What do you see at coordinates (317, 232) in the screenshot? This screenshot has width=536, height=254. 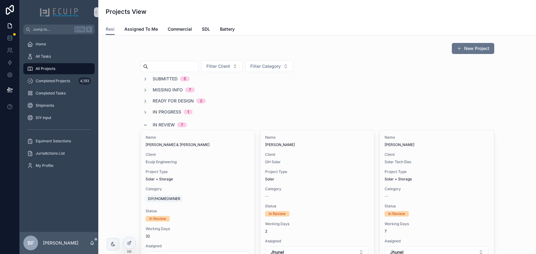 I see `span: 2` at bounding box center [317, 232].